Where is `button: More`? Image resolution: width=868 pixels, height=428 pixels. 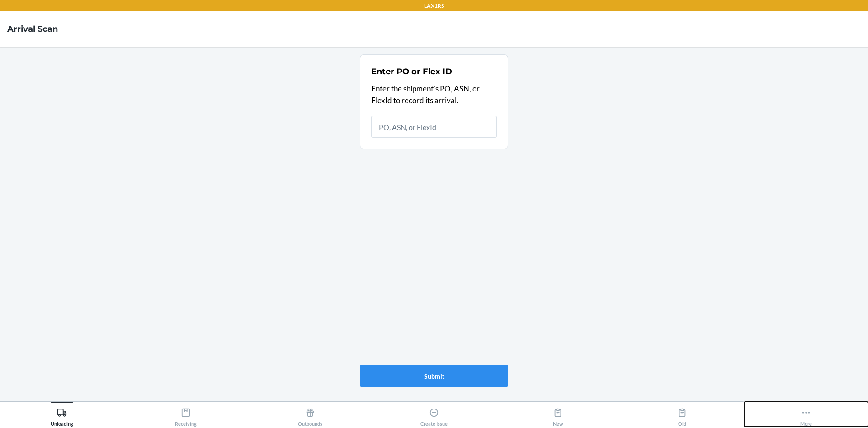
button: More is located at coordinates (806, 414).